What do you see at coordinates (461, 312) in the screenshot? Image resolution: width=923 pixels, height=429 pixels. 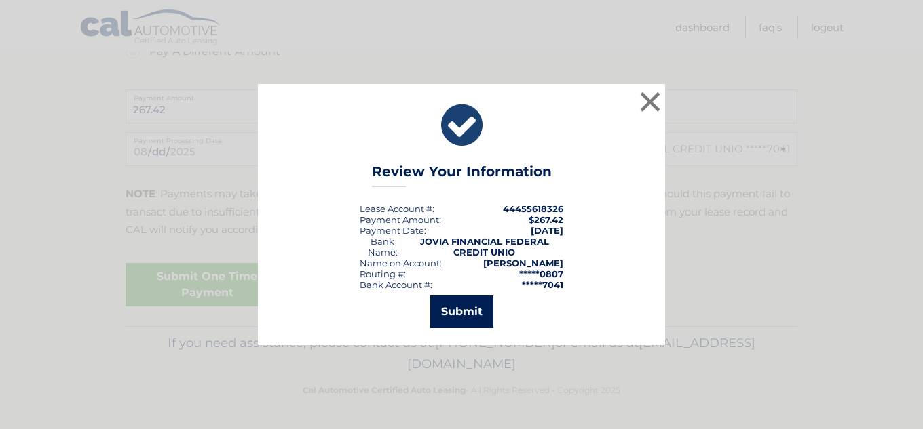 I see `button: Submit` at bounding box center [461, 312].